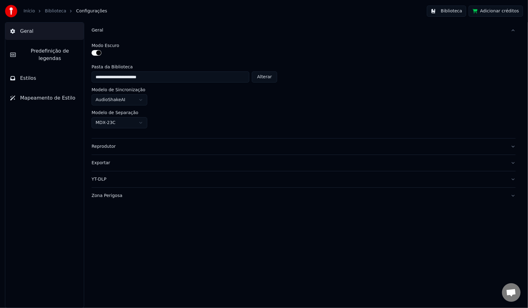 This screenshot has height=308, width=528. I want to click on button: Adicionar créditos, so click(496, 11).